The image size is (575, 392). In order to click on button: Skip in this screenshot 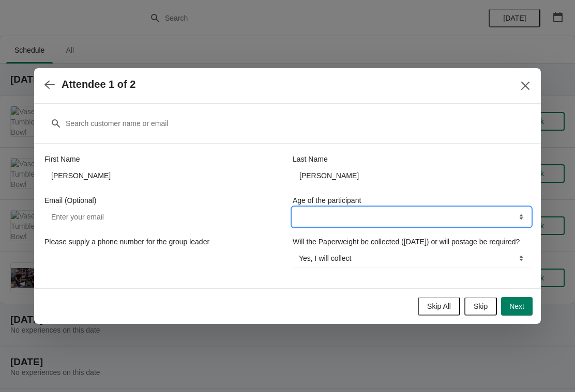, I will do `click(480, 306)`.